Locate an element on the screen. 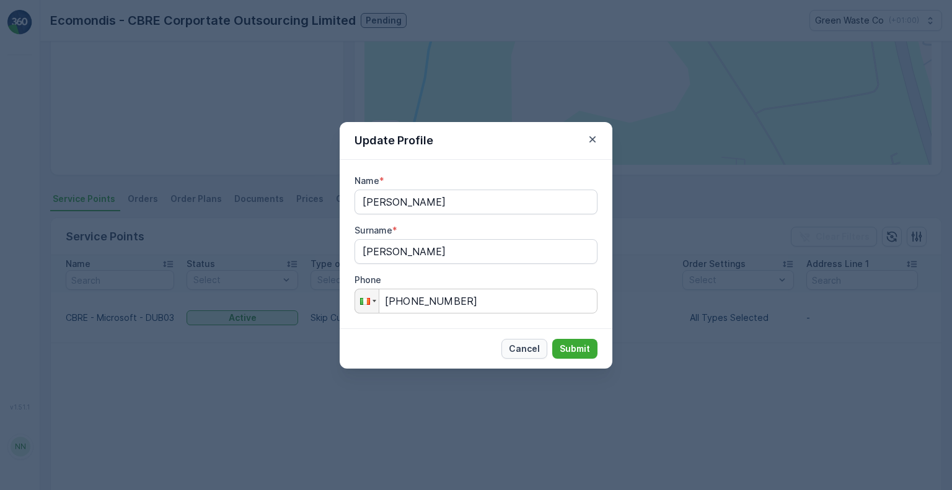 The image size is (952, 490). button: Cancel is located at coordinates (524, 349).